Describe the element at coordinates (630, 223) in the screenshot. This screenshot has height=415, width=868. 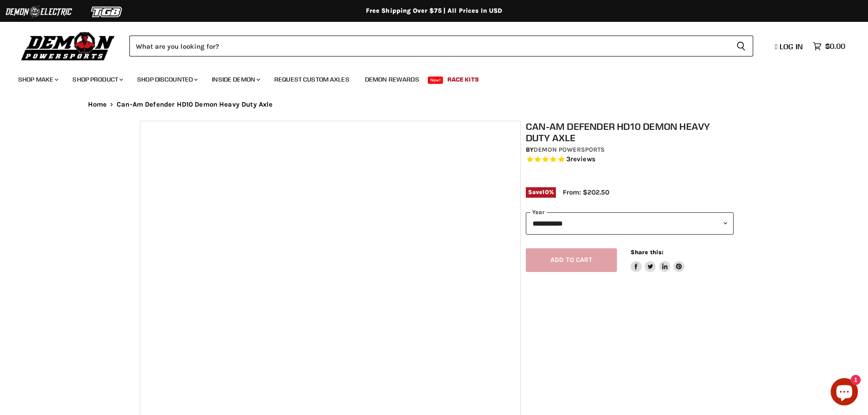
I see `select: year` at that location.